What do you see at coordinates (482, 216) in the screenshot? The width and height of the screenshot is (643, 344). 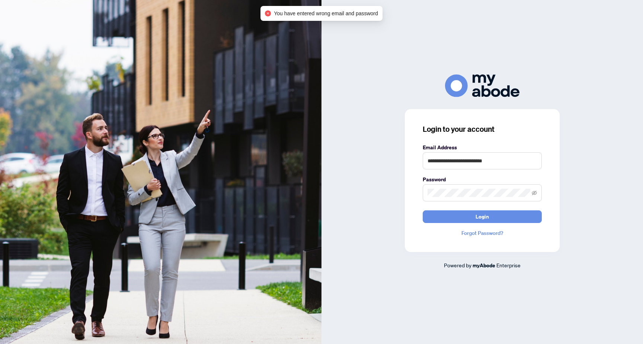 I see `span: Login` at bounding box center [482, 216].